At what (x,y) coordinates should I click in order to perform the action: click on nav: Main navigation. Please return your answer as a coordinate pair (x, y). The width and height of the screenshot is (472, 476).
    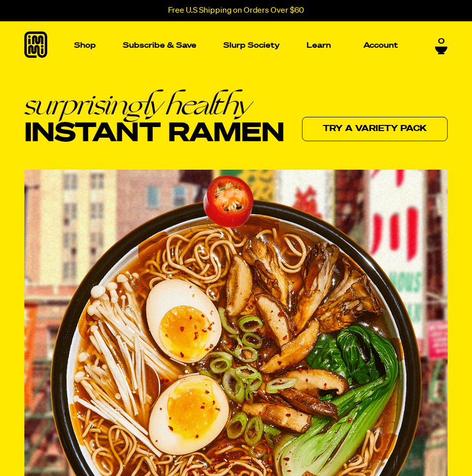
    Looking at the image, I should click on (236, 45).